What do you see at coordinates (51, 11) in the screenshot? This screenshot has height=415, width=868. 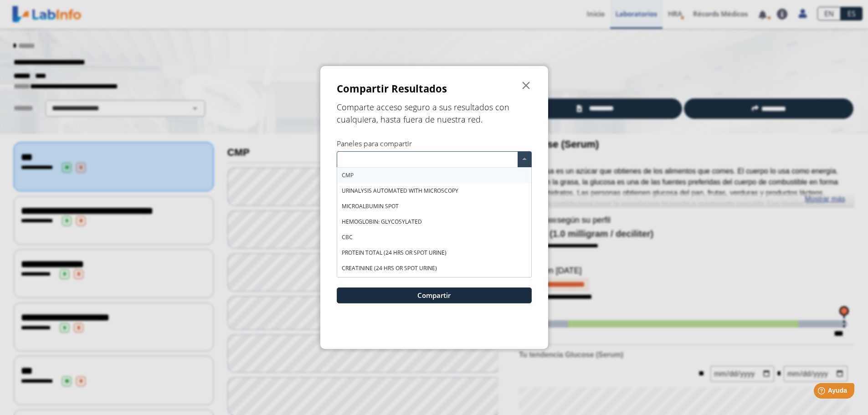 I see `span: Ayuda` at bounding box center [51, 11].